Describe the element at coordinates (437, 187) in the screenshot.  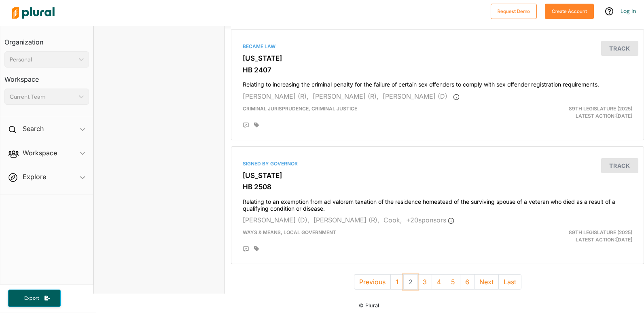
I see `h3: HB 2508` at that location.